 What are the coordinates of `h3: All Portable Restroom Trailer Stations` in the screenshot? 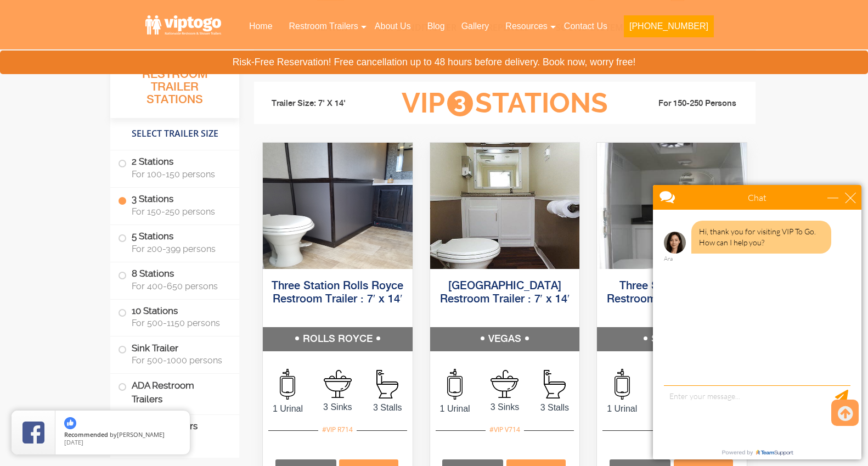 It's located at (175, 85).